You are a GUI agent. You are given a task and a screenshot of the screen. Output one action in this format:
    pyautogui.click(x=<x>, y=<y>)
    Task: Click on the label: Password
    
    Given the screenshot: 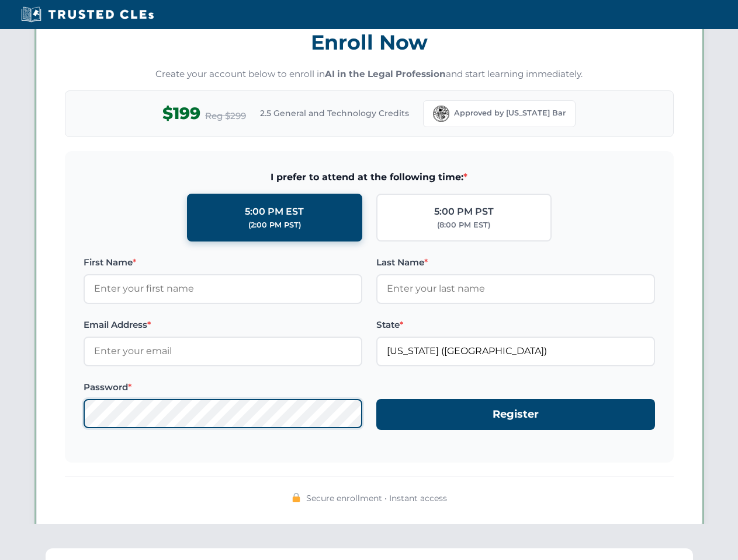 What is the action you would take?
    pyautogui.click(x=222, y=388)
    